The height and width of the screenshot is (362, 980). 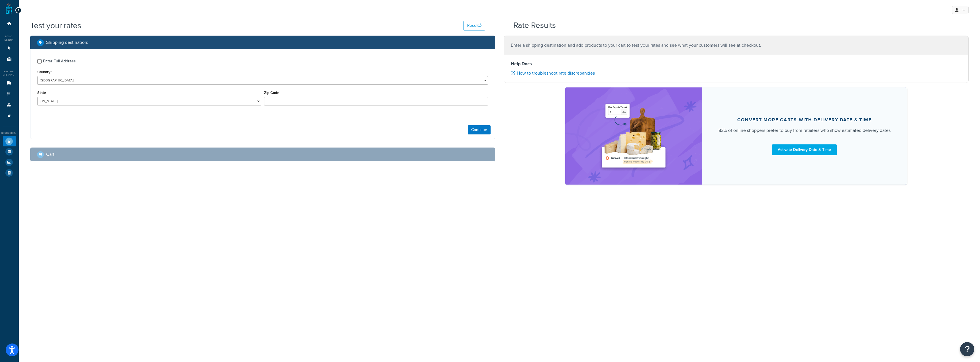 What do you see at coordinates (9, 94) in the screenshot?
I see `li: Shipping Rules` at bounding box center [9, 94].